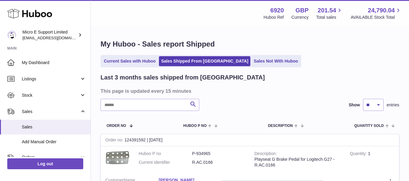  I want to click on div: Micro E Support Limited, so click(50, 35).